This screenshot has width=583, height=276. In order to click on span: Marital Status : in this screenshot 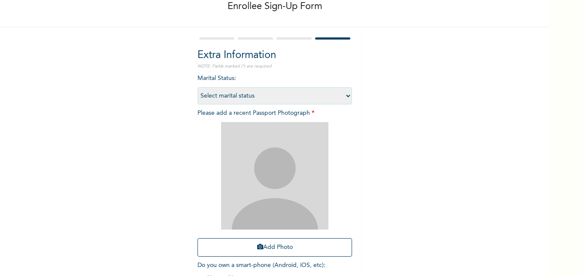, I will do `click(275, 87)`.